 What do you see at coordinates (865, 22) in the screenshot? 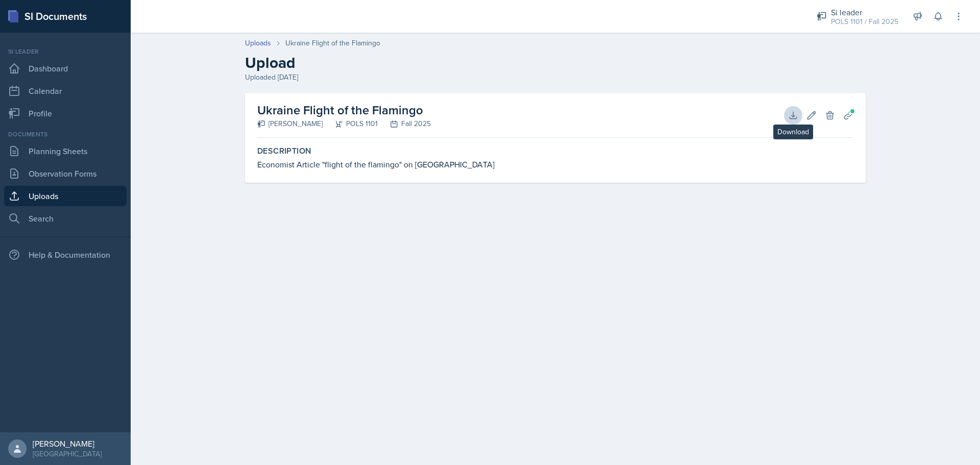
I see `div: POLS 1101 / Fall 2025` at bounding box center [865, 22].